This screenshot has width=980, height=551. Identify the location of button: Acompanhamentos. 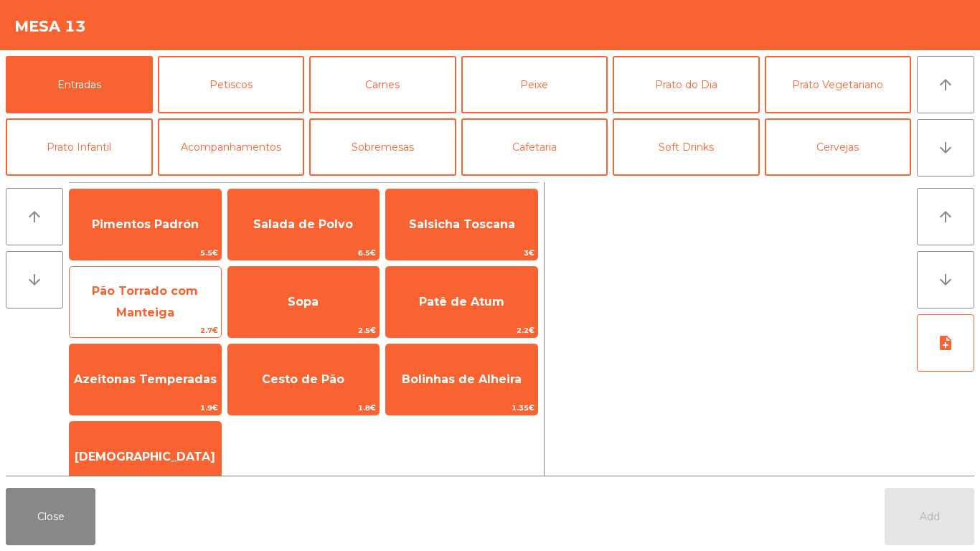
(231, 147).